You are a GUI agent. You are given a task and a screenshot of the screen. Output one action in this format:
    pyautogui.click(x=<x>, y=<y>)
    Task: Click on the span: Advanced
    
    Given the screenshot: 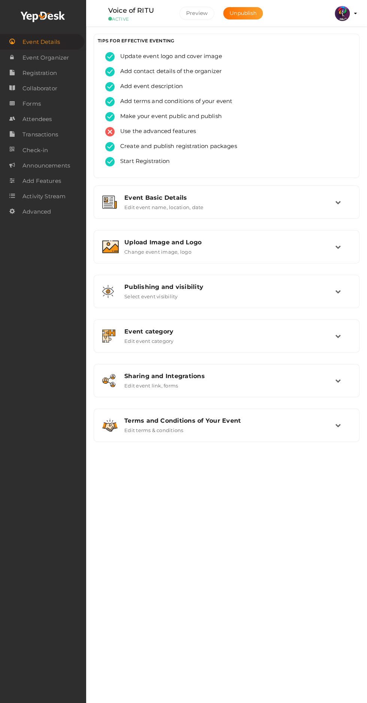 What is the action you would take?
    pyautogui.click(x=37, y=212)
    